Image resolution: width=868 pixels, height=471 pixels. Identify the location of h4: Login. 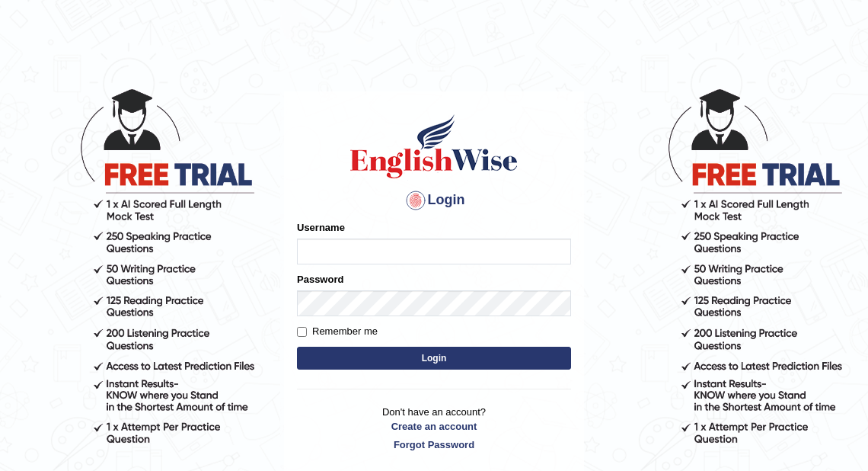
(434, 201).